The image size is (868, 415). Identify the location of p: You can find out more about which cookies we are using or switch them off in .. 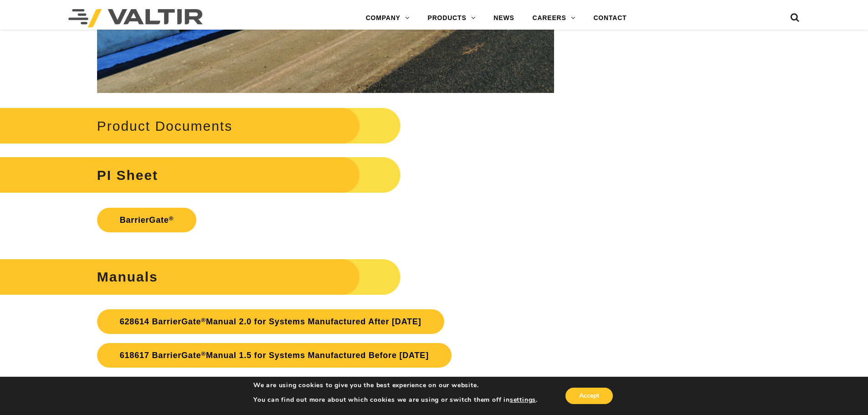
(396, 400).